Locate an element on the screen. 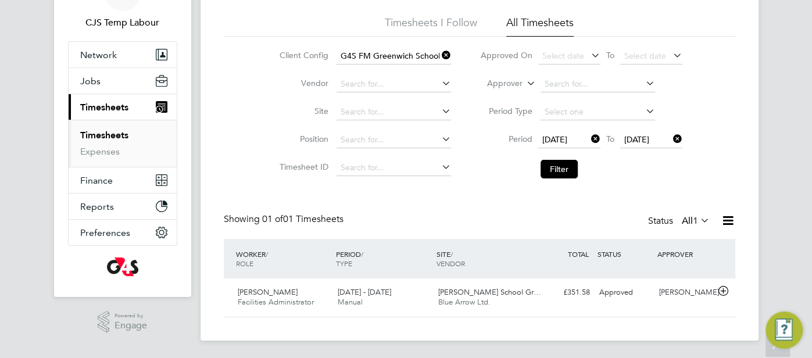 The image size is (812, 358). div: £351.58 is located at coordinates (564, 292).